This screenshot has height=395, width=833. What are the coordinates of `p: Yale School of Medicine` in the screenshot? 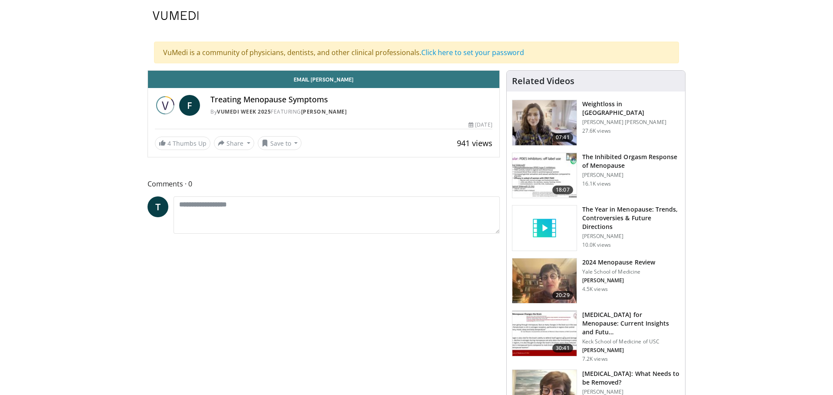 It's located at (619, 272).